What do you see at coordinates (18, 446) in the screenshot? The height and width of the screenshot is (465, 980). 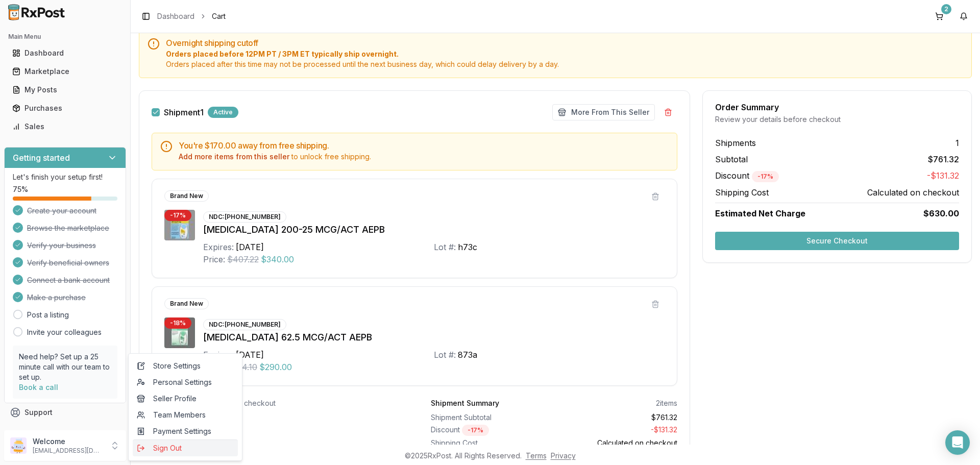 I see `img: User avatar` at bounding box center [18, 446].